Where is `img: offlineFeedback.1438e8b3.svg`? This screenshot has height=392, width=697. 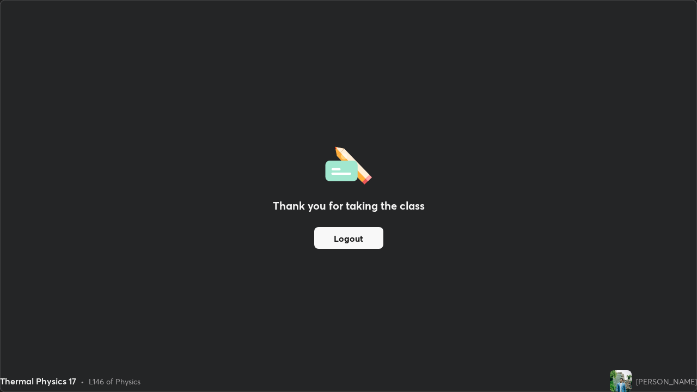
img: offlineFeedback.1438e8b3.svg is located at coordinates (349, 164).